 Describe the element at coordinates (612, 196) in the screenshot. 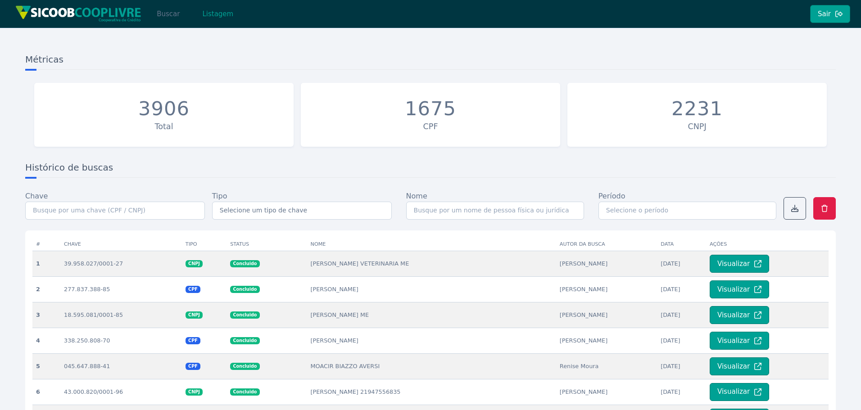

I see `label: Período` at that location.